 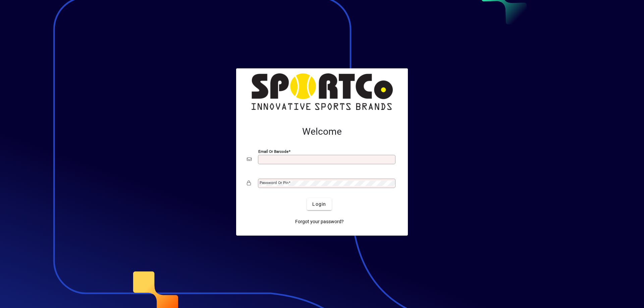 I want to click on mat-label: Password or Pin, so click(x=274, y=183).